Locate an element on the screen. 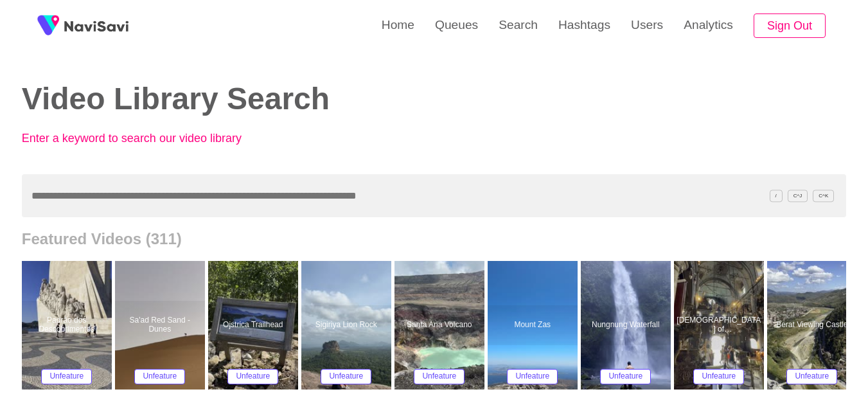 This screenshot has width=868, height=412. a: Berat Viewing CastleBerat Viewing CastleUnfeature is located at coordinates (813, 326).